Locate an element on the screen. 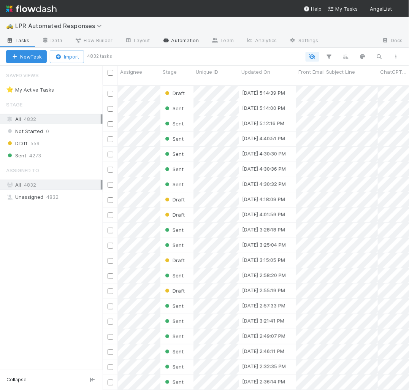 The image size is (409, 390). span: ChatGPT First Name is located at coordinates (394, 72).